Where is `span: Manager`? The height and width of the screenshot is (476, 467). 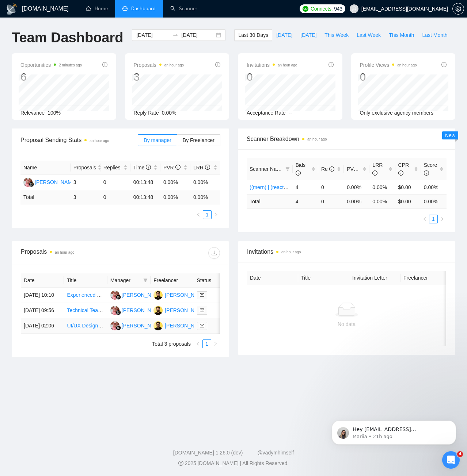
span: Manager is located at coordinates (126, 281).